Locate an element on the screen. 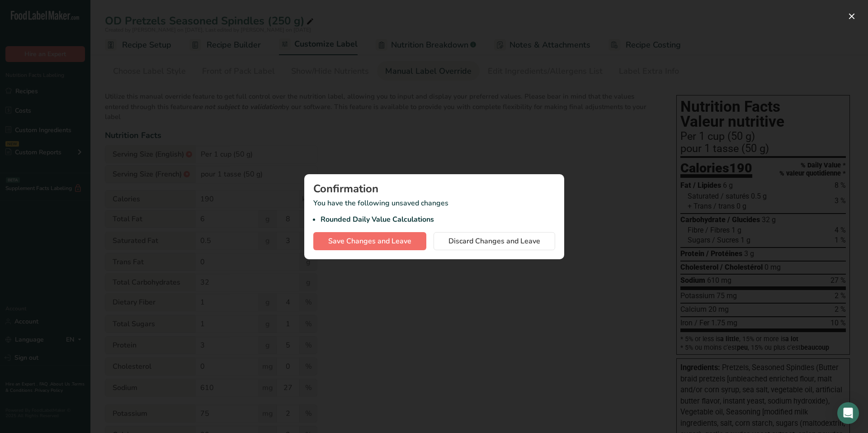 The height and width of the screenshot is (433, 868). li: Rounded Daily Value Calculations is located at coordinates (438, 219).